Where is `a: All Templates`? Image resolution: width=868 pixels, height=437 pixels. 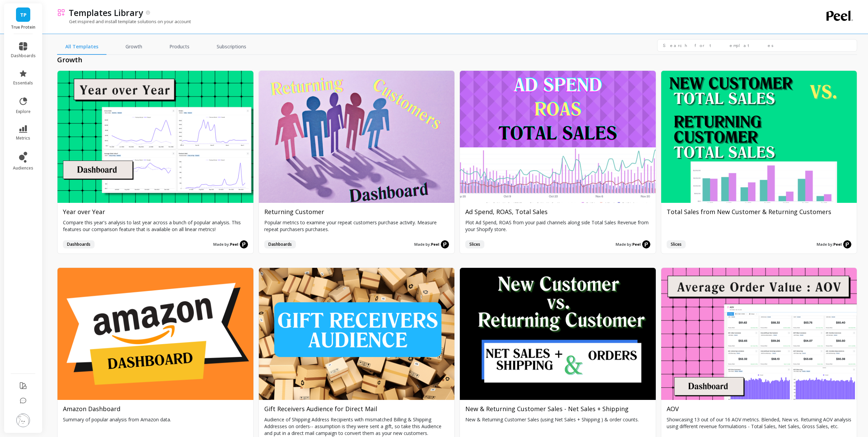
a: All Templates is located at coordinates (82, 47).